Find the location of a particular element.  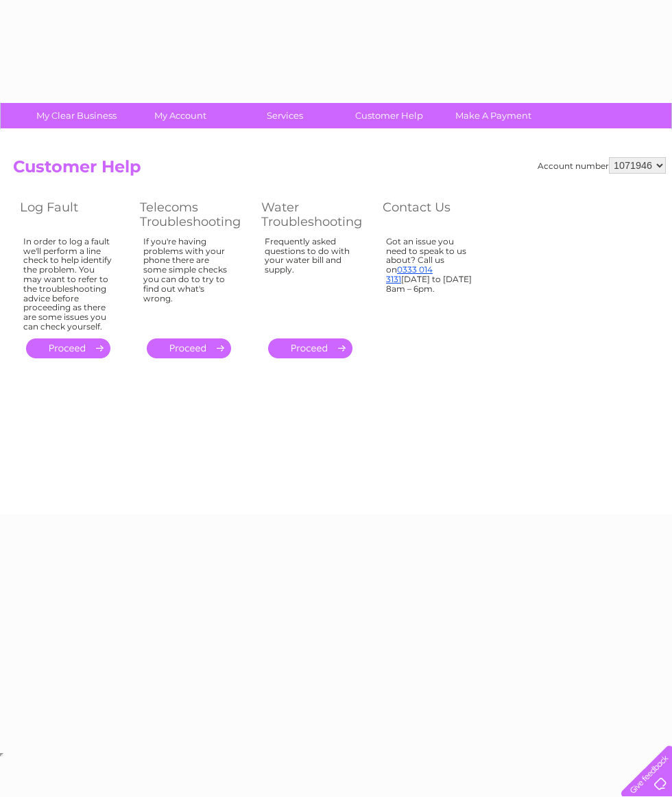

a: Make A Payment is located at coordinates (493, 115).